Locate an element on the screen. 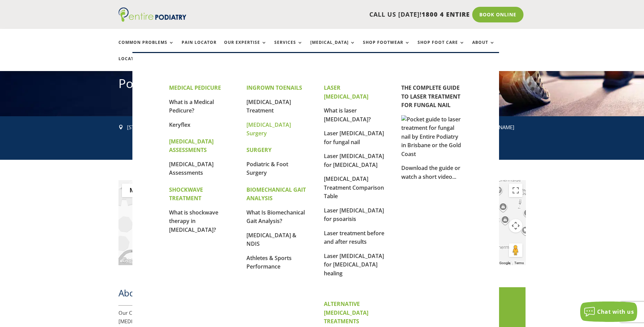  a: Pain Locator is located at coordinates (199, 47).